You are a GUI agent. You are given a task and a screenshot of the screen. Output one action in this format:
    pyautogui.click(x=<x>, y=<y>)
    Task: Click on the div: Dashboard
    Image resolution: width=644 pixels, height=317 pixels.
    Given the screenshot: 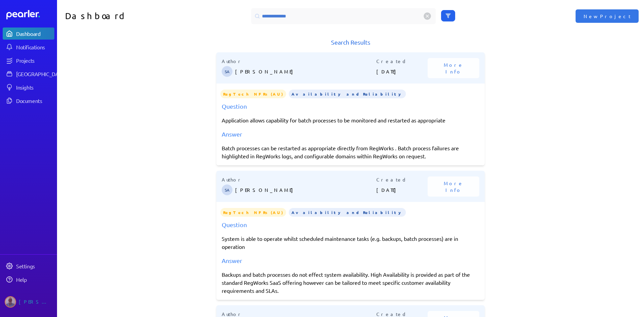 What is the action you would take?
    pyautogui.click(x=35, y=34)
    